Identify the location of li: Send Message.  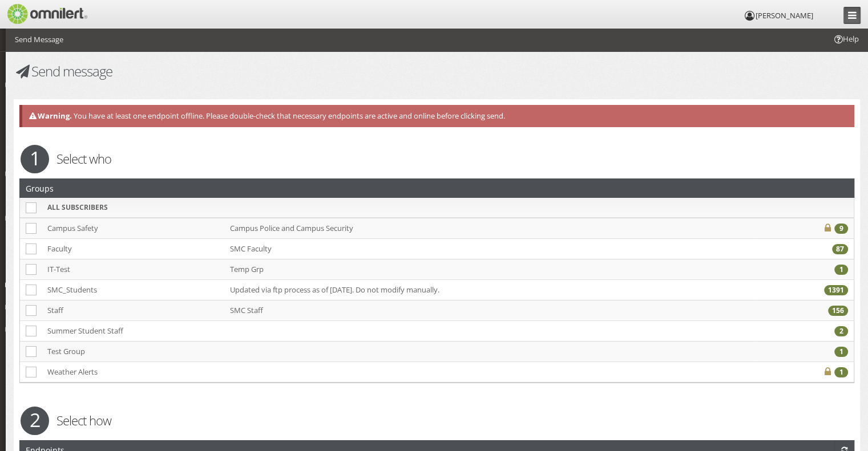
(39, 39).